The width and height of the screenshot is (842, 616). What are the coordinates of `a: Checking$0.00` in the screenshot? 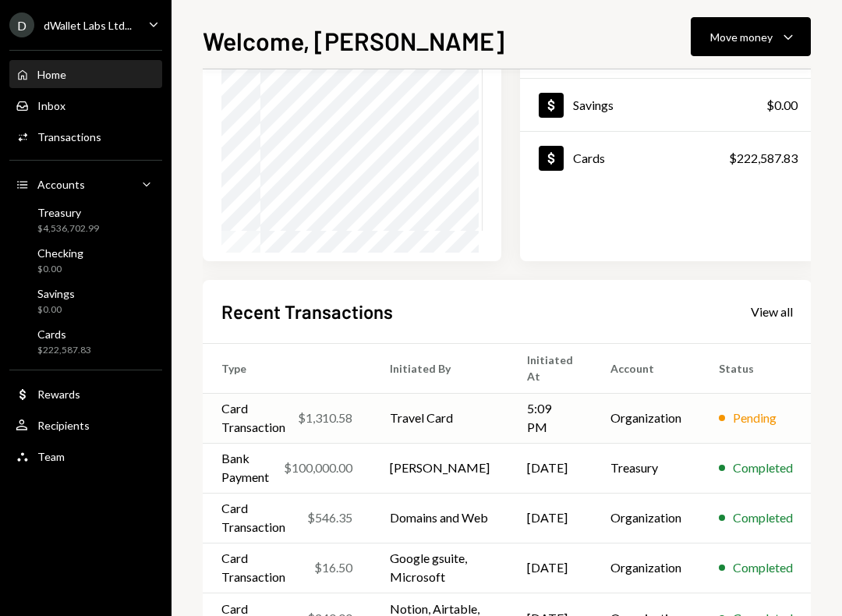 It's located at (86, 260).